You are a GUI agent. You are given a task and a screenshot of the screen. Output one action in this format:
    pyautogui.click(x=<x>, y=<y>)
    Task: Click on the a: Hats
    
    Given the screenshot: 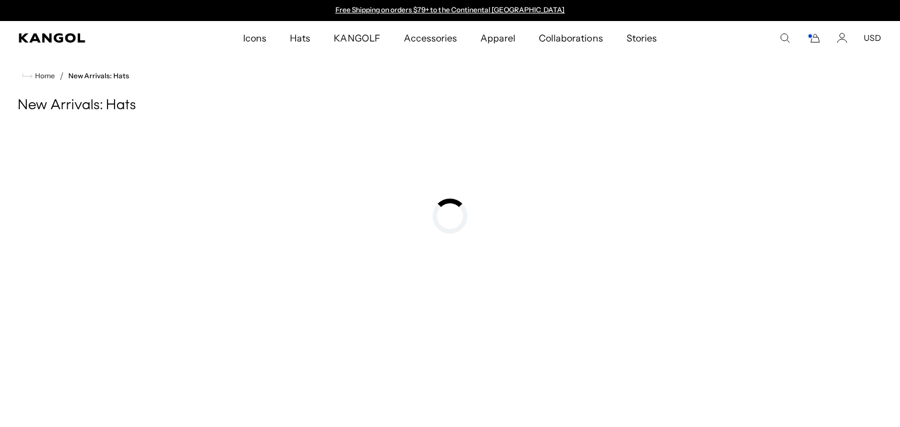 What is the action you would take?
    pyautogui.click(x=300, y=38)
    